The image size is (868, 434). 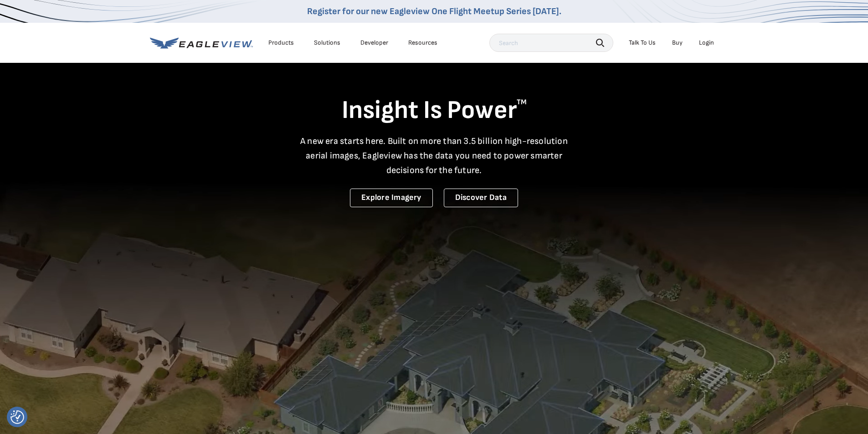 What do you see at coordinates (480, 198) in the screenshot?
I see `a: Discover Data` at bounding box center [480, 198].